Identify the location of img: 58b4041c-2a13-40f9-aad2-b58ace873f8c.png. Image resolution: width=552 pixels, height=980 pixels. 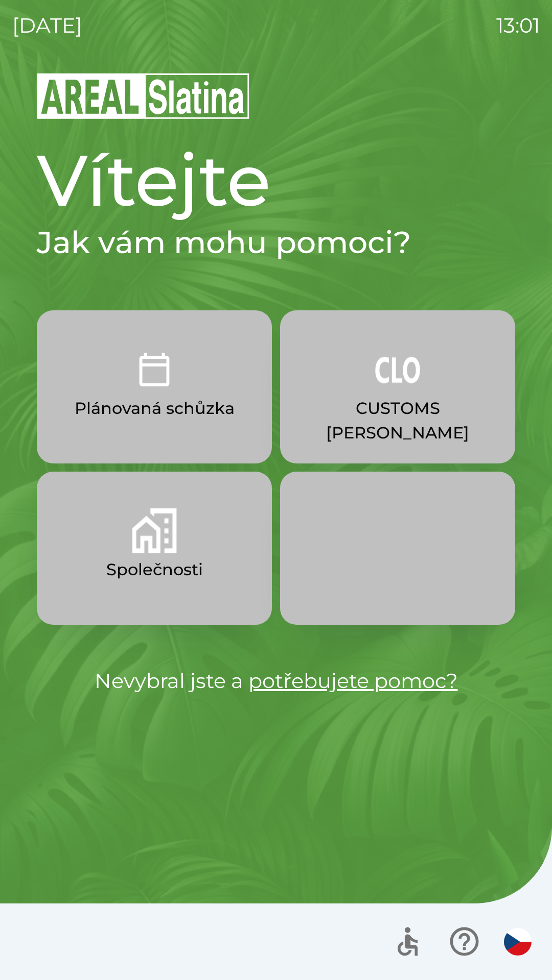
(154, 531).